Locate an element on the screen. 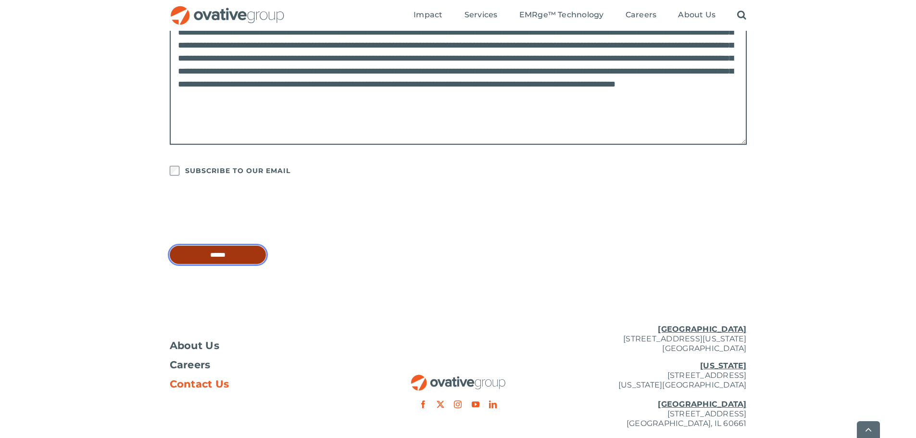 The height and width of the screenshot is (438, 916). a: Search is located at coordinates (741, 15).